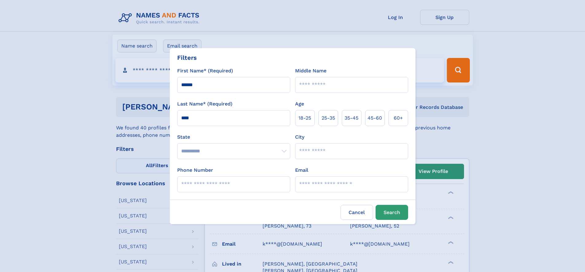 The width and height of the screenshot is (585, 272). I want to click on span: 60+, so click(398, 118).